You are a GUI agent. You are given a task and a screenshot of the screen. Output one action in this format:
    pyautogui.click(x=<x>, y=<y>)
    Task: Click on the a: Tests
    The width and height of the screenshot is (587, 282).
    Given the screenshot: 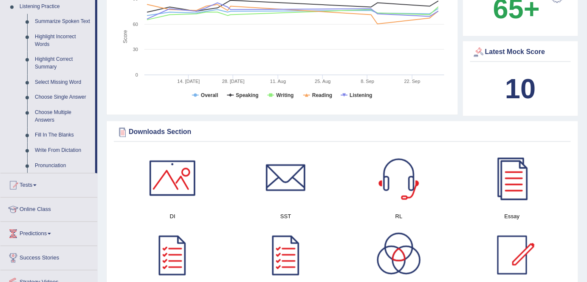 What is the action you would take?
    pyautogui.click(x=49, y=184)
    